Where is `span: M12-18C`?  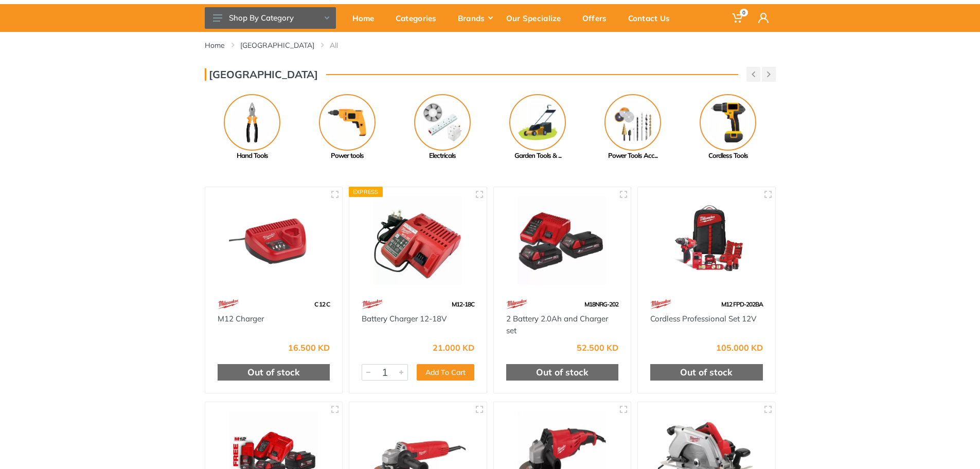 span: M12-18C is located at coordinates (463, 304).